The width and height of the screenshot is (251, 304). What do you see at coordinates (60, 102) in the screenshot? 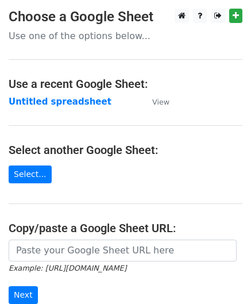
I see `strong: Untitled spreadsheet` at bounding box center [60, 102].